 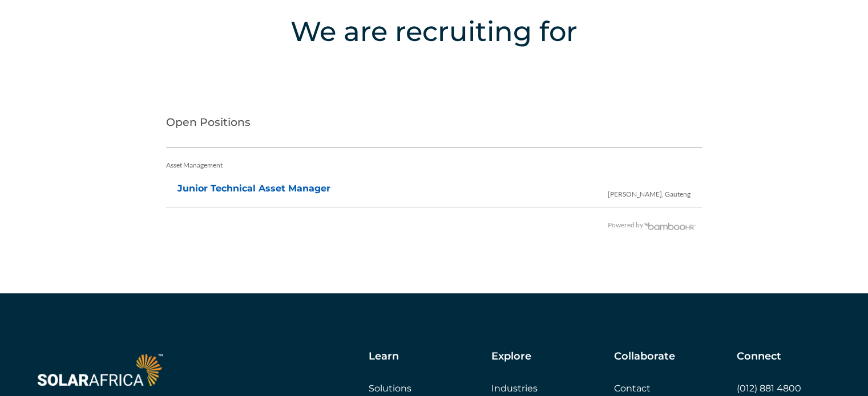 What do you see at coordinates (434, 125) in the screenshot?
I see `h2: Open Positions` at bounding box center [434, 125].